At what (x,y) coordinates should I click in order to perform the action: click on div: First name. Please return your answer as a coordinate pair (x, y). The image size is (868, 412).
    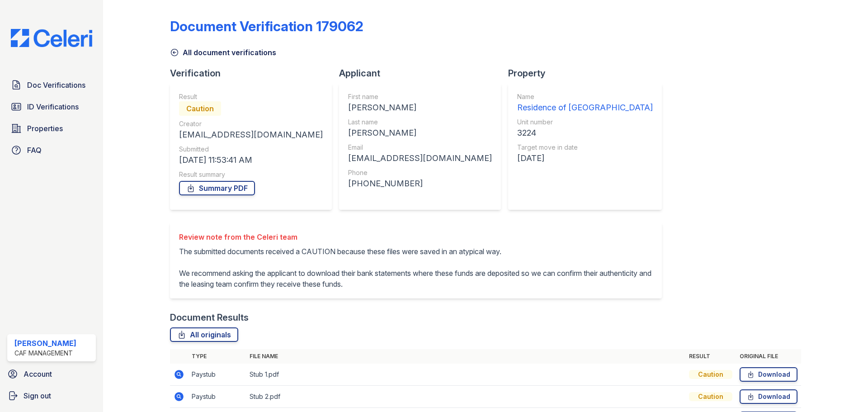
    Looking at the image, I should click on (420, 96).